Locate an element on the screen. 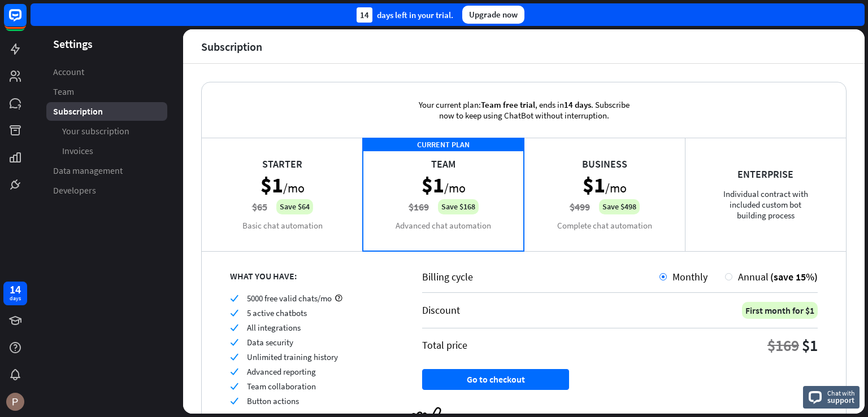 Image resolution: width=868 pixels, height=417 pixels. span: 5 active chatbots is located at coordinates (276, 312).